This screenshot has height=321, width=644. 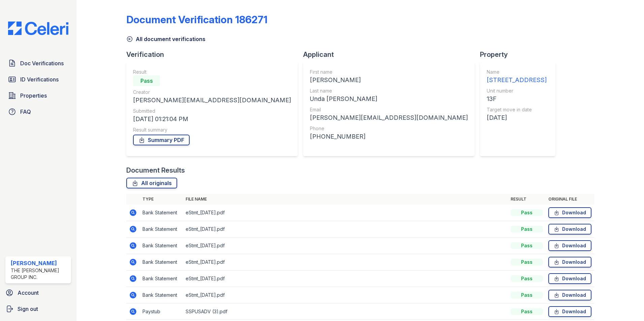 I want to click on div: Target move in date, so click(x=517, y=110).